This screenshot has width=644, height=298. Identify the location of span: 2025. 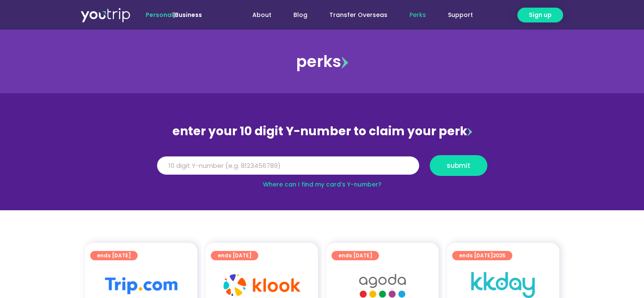
(499, 255).